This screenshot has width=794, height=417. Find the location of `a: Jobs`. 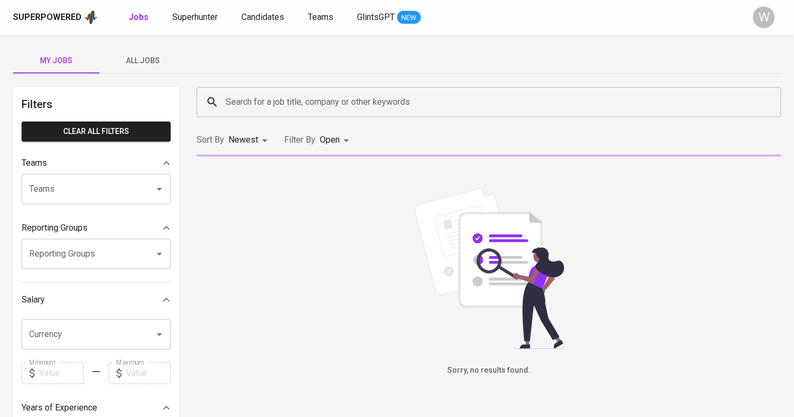

a: Jobs is located at coordinates (139, 17).